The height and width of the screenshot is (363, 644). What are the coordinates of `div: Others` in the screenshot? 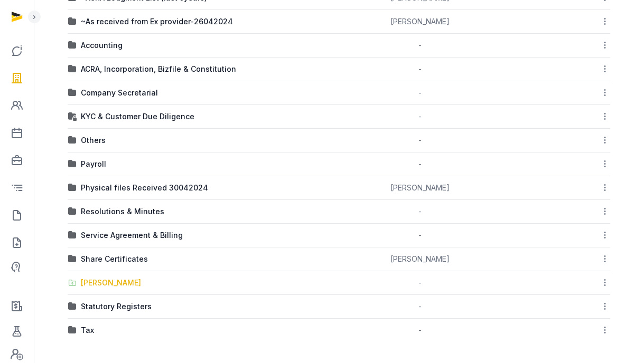 It's located at (93, 141).